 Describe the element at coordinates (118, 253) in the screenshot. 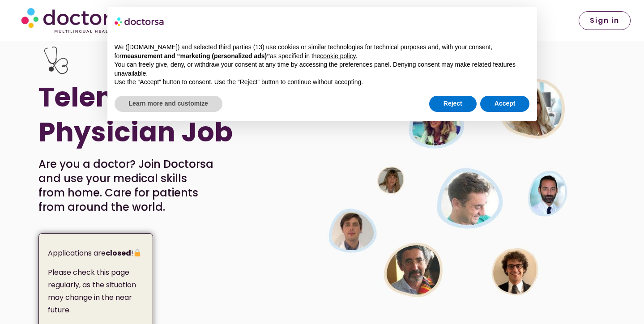

I see `strong: closed` at that location.